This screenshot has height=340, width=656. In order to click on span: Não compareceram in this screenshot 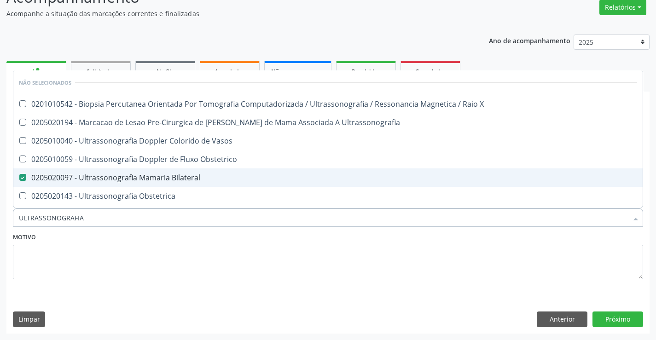, I will do `click(298, 71)`.